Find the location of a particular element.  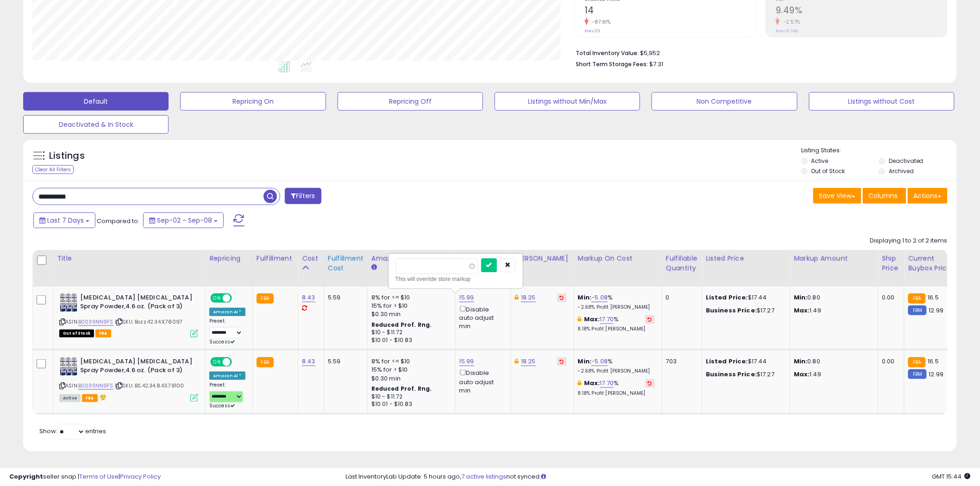

div: $17.44 is located at coordinates (744, 362).